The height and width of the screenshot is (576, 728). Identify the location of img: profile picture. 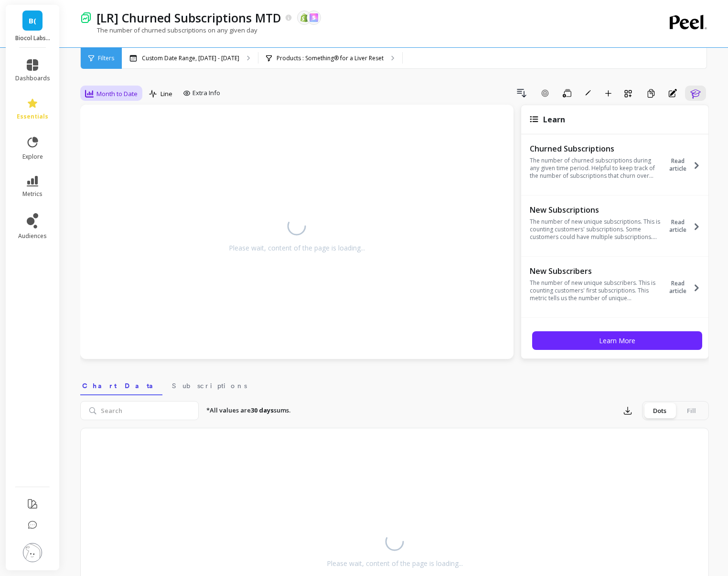
(32, 552).